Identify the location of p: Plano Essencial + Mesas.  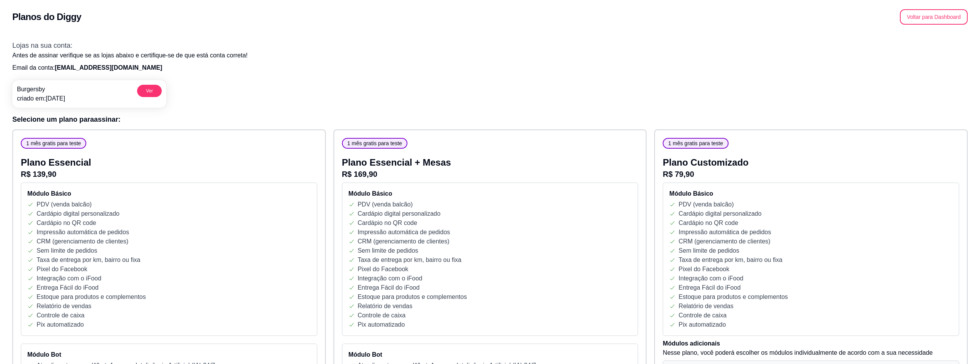
(490, 163).